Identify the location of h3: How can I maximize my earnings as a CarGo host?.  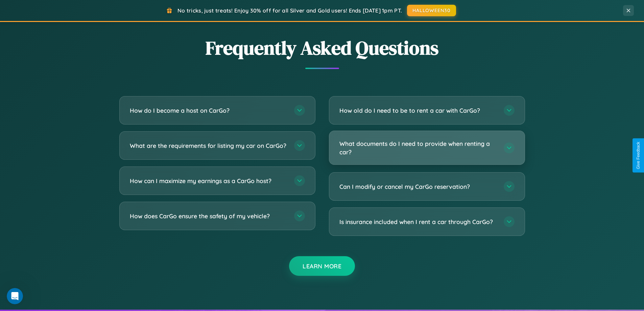
(209, 181).